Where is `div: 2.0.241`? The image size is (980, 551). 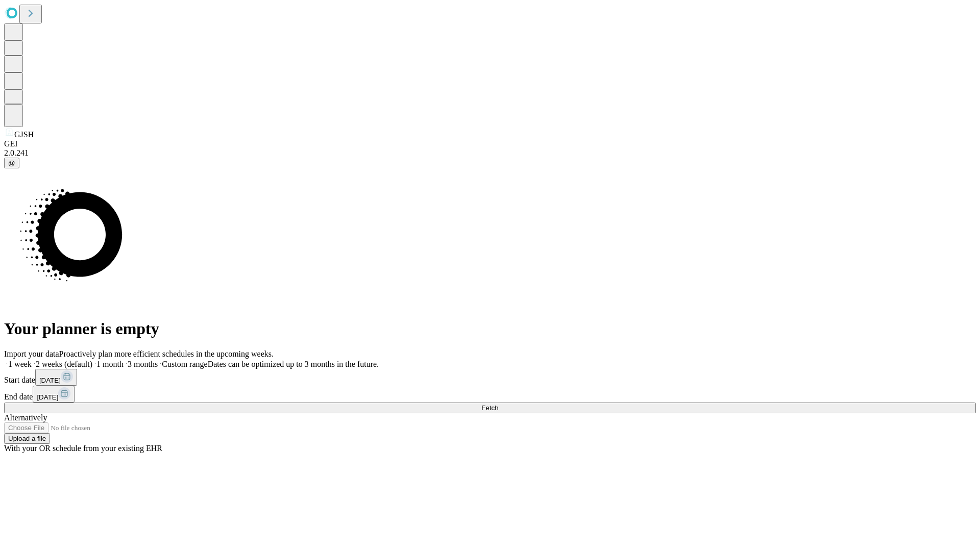
div: 2.0.241 is located at coordinates (490, 153).